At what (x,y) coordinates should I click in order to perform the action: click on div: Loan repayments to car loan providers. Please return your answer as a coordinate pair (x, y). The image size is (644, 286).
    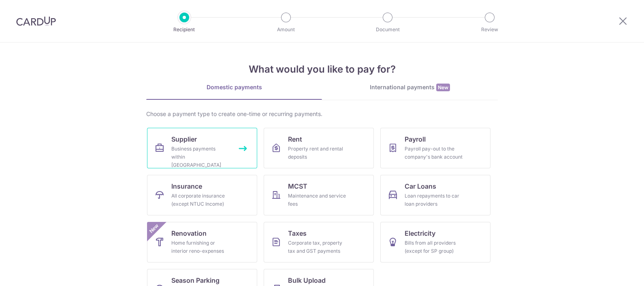
    Looking at the image, I should click on (434, 200).